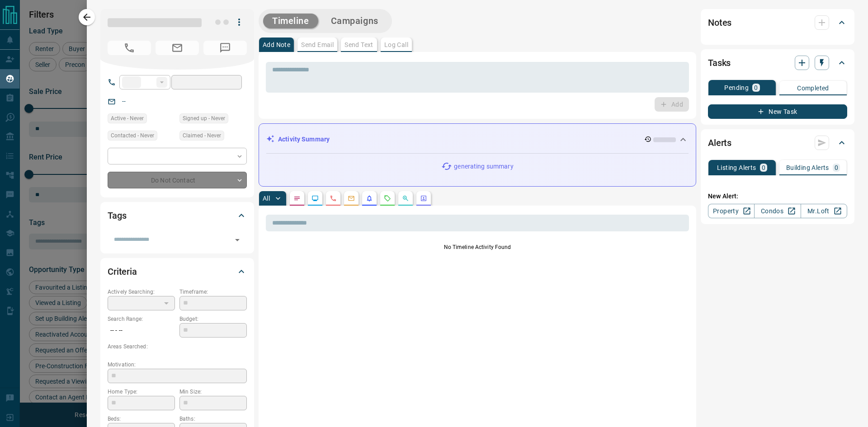 The height and width of the screenshot is (427, 868). What do you see at coordinates (814, 89) in the screenshot?
I see `p: Completed` at bounding box center [814, 89].